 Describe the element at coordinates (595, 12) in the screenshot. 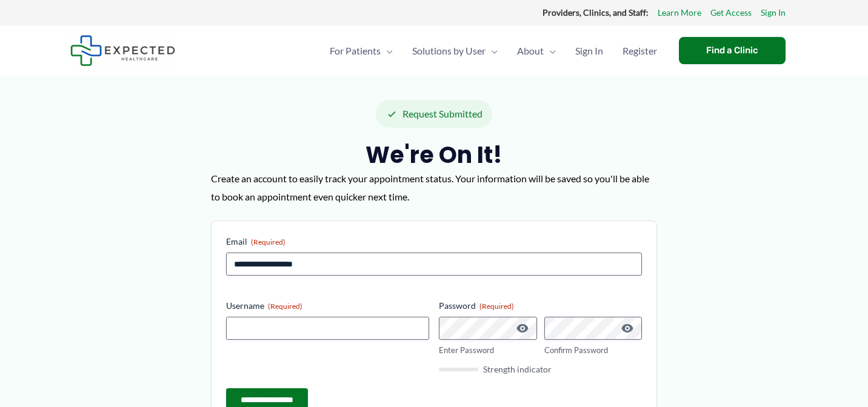

I see `strong: Providers, Clinics, and Staff:` at that location.